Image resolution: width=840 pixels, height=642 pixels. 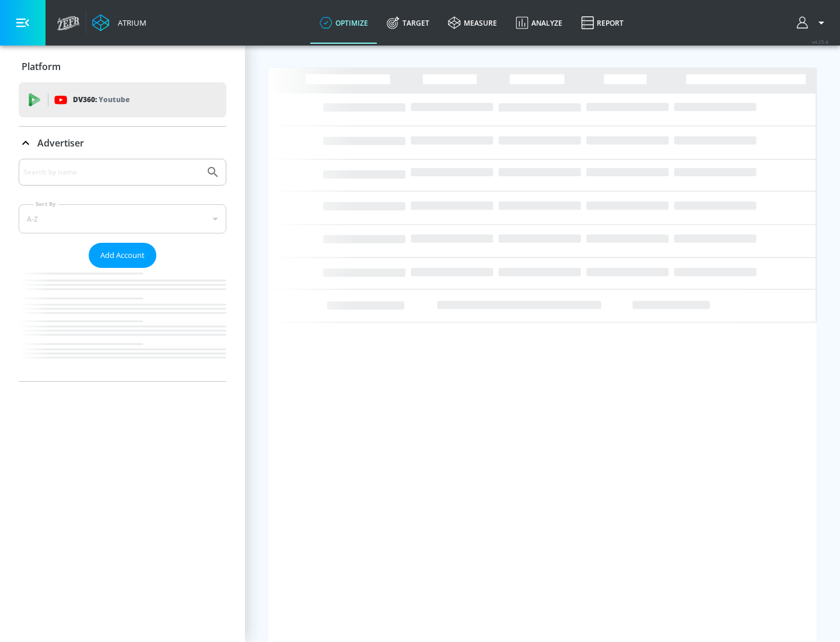 I want to click on span: v 4.25.4, so click(x=820, y=42).